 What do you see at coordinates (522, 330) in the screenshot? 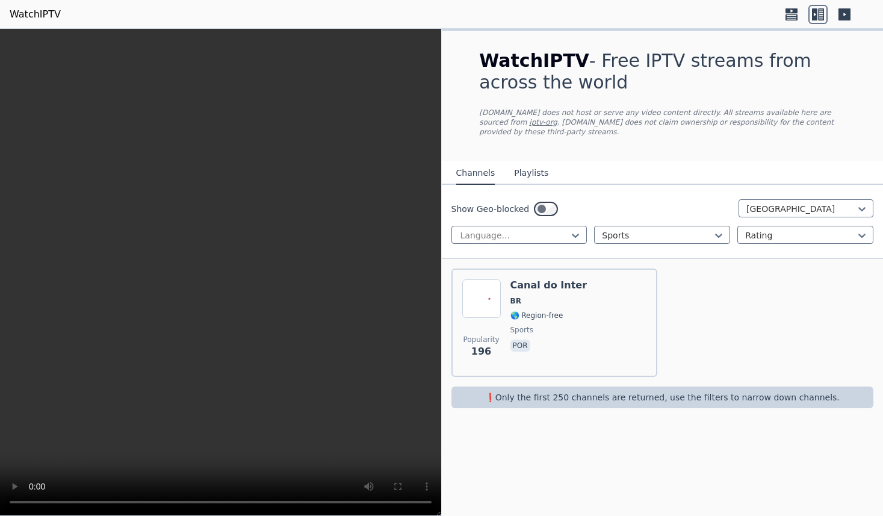
I see `span: sports` at bounding box center [522, 330].